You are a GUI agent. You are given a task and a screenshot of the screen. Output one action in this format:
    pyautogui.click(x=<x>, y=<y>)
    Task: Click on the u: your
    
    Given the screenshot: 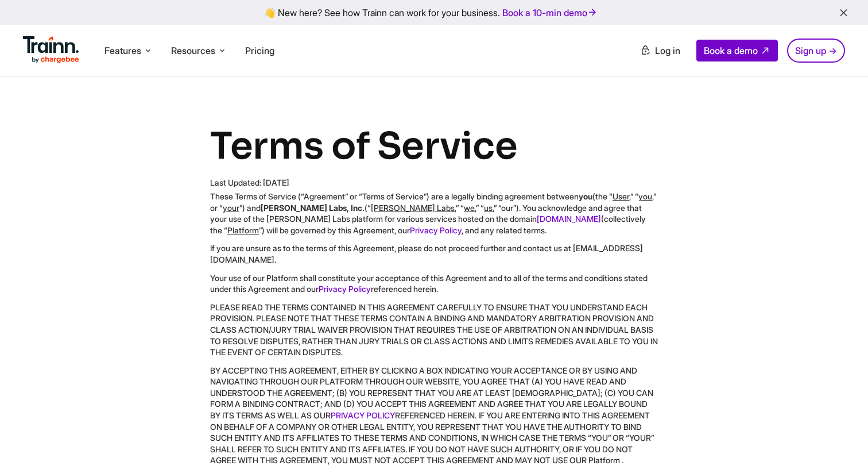 What is the action you would take?
    pyautogui.click(x=231, y=207)
    